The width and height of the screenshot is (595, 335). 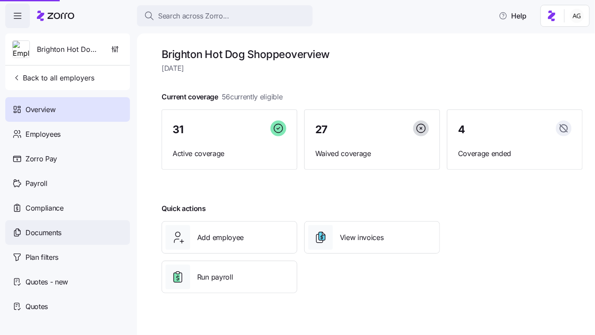 I want to click on span: Coverage ended, so click(x=515, y=153).